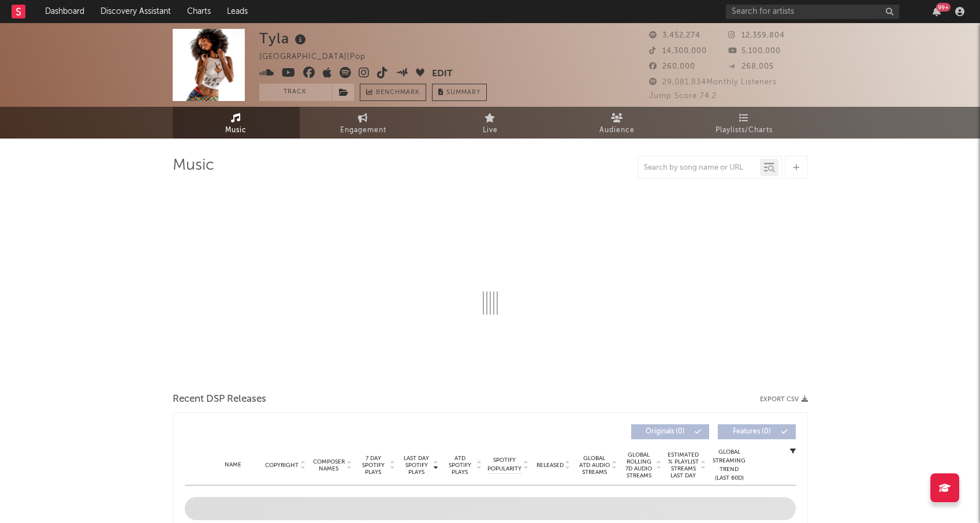 This screenshot has height=523, width=980. I want to click on button: Features(0), so click(757, 432).